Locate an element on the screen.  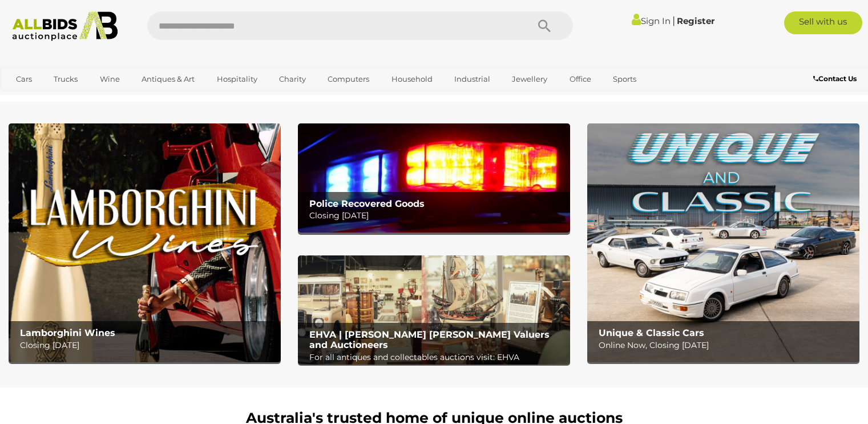
img: Unique & Classic Cars is located at coordinates (723, 243).